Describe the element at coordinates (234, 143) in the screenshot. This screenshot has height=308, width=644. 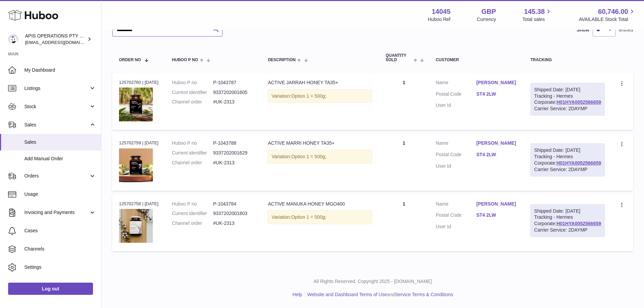
I see `dd: P-1043788` at that location.